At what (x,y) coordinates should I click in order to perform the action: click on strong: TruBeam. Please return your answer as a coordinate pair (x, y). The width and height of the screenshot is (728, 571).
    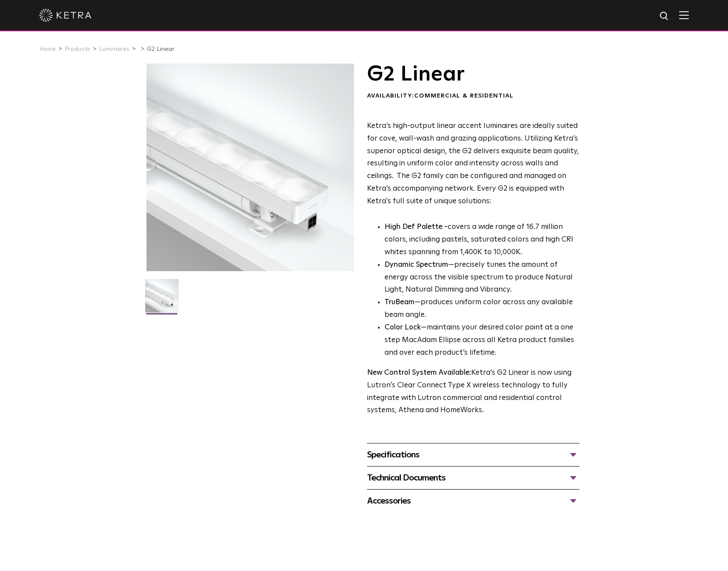
    Looking at the image, I should click on (399, 302).